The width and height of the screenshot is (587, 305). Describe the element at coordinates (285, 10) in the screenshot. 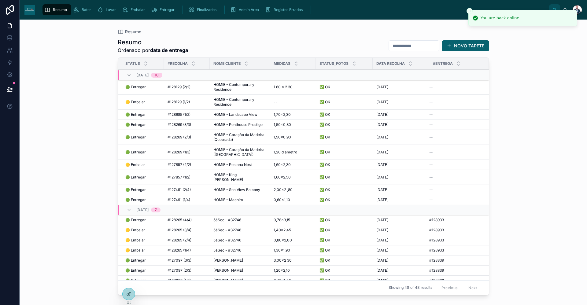

I see `a: Registos Errados` at that location.